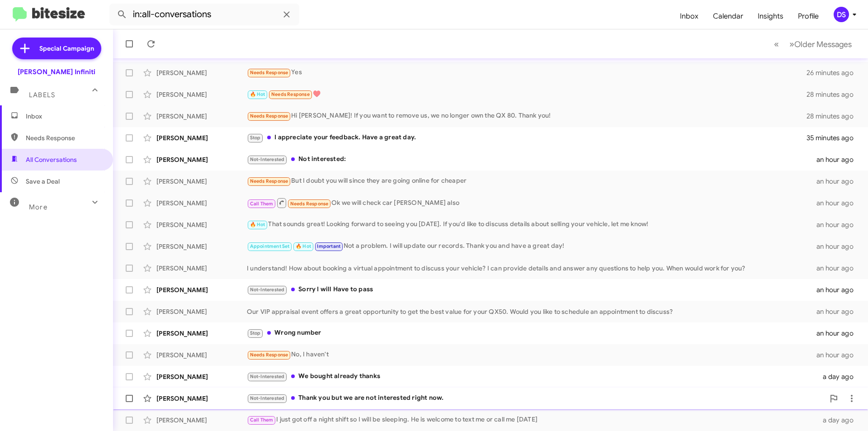 The width and height of the screenshot is (868, 431). Describe the element at coordinates (204, 14) in the screenshot. I see `input: Search` at that location.